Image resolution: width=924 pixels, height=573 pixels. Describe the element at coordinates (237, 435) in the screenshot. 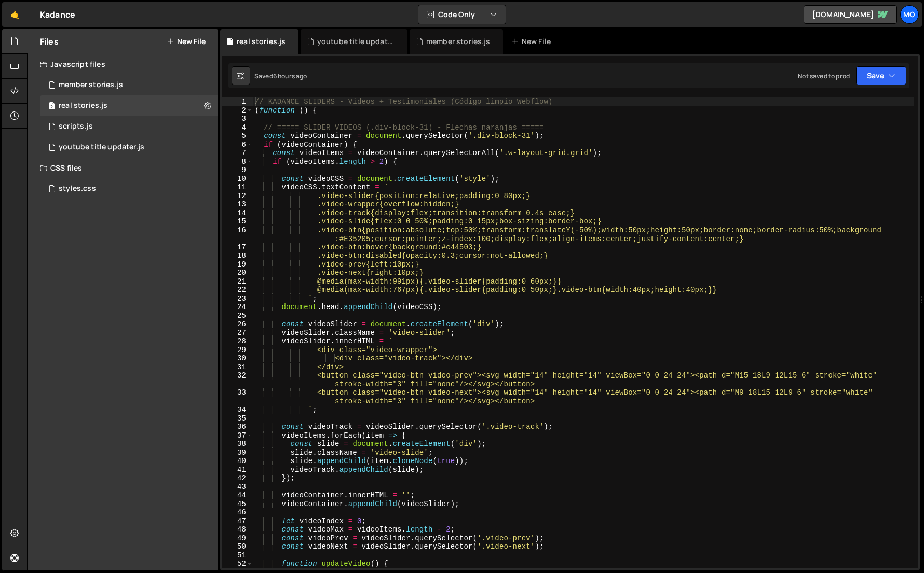

I see `div: 37` at that location.